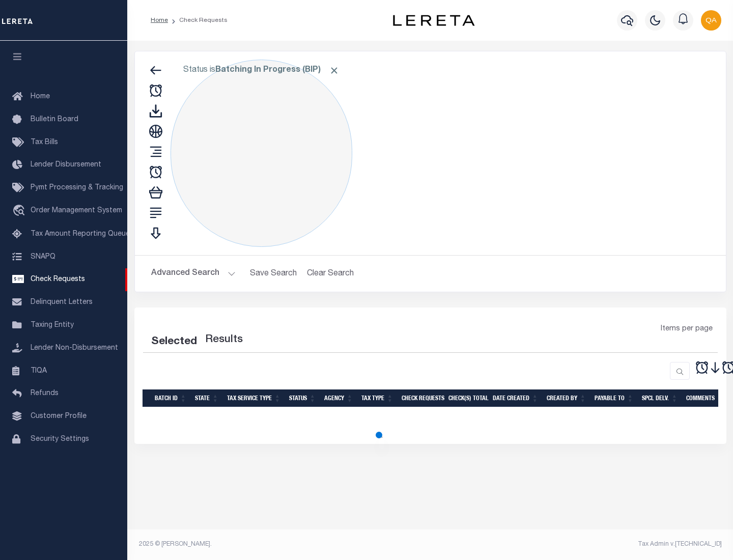  I want to click on span: Bulletin Board, so click(54, 120).